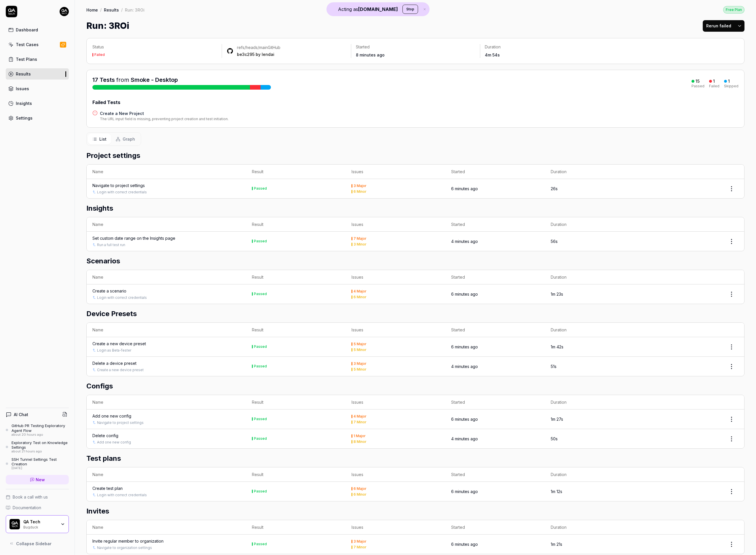 The height and width of the screenshot is (555, 756). Describe the element at coordinates (37, 103) in the screenshot. I see `a: Insights` at that location.